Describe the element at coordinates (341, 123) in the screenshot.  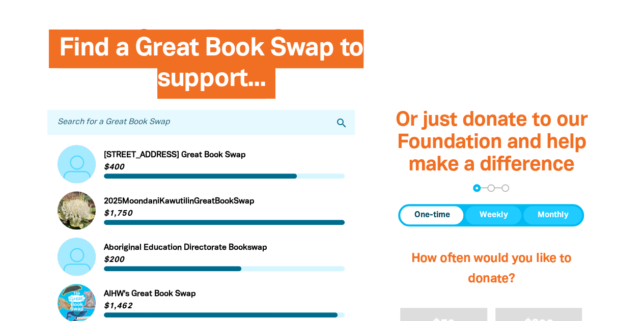
I see `i: search` at that location.